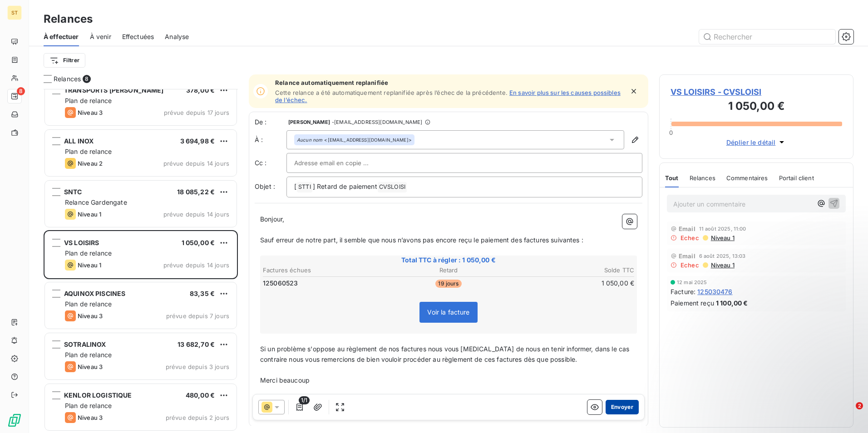  Describe the element at coordinates (671, 132) in the screenshot. I see `span: 0` at that location.